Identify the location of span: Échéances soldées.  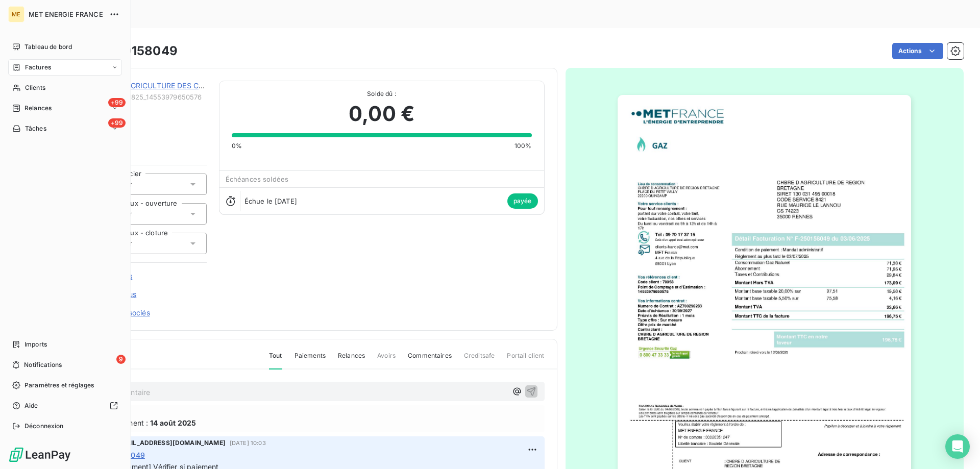
(257, 179).